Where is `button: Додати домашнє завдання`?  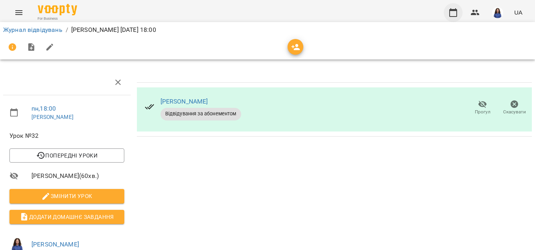 button: Додати домашнє завдання is located at coordinates (67, 217).